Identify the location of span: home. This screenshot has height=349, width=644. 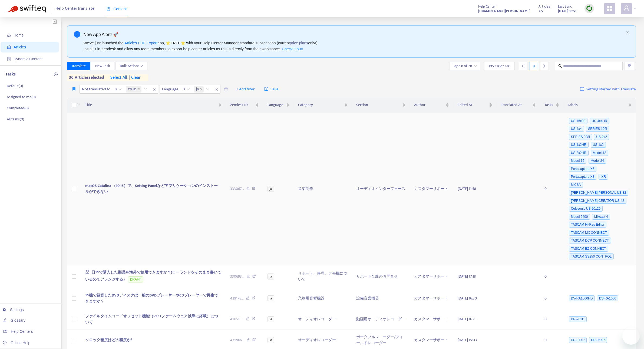
(9, 35).